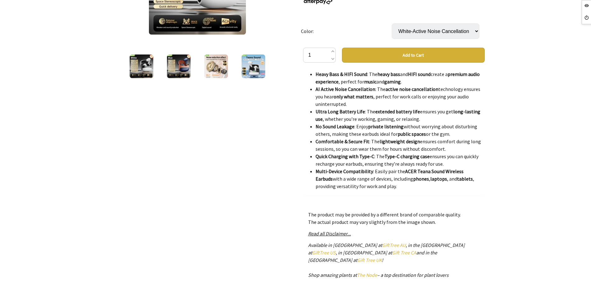 The height and width of the screenshot is (284, 591). I want to click on strong: Type-C charging case, so click(407, 156).